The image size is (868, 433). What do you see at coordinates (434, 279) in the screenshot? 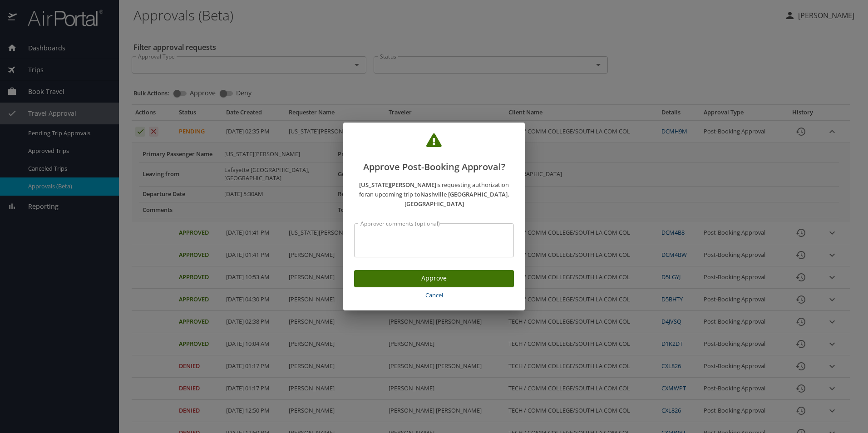
I see `button: Approve` at bounding box center [434, 279].